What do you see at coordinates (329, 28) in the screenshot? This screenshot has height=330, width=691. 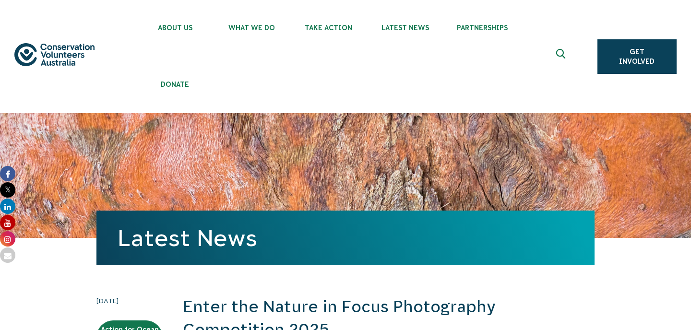 I see `span: Take Action` at bounding box center [329, 28].